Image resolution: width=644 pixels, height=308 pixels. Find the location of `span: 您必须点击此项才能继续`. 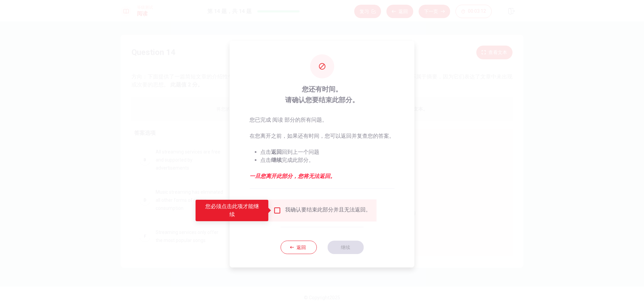

span: 您必须点击此项才能继续 is located at coordinates (277, 210).